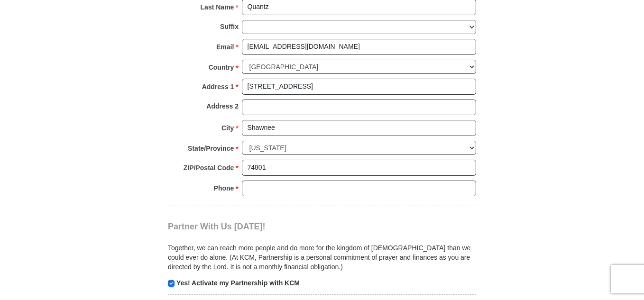 The height and width of the screenshot is (300, 644). I want to click on strong: Email, so click(225, 47).